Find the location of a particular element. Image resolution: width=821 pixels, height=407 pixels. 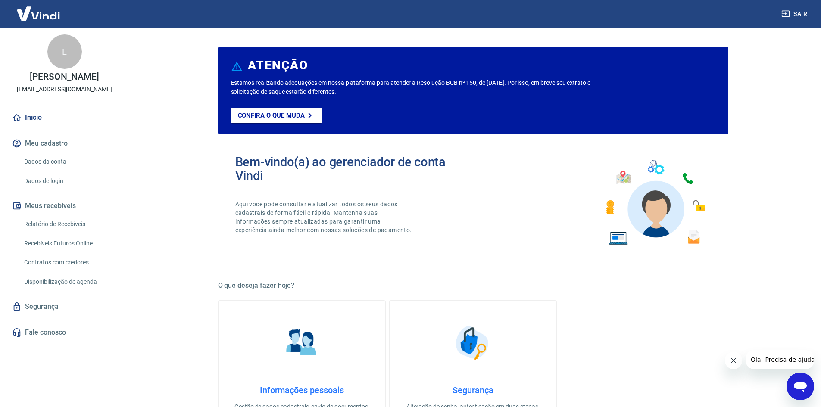

h5: O que deseja fazer hoje? is located at coordinates (473, 286).